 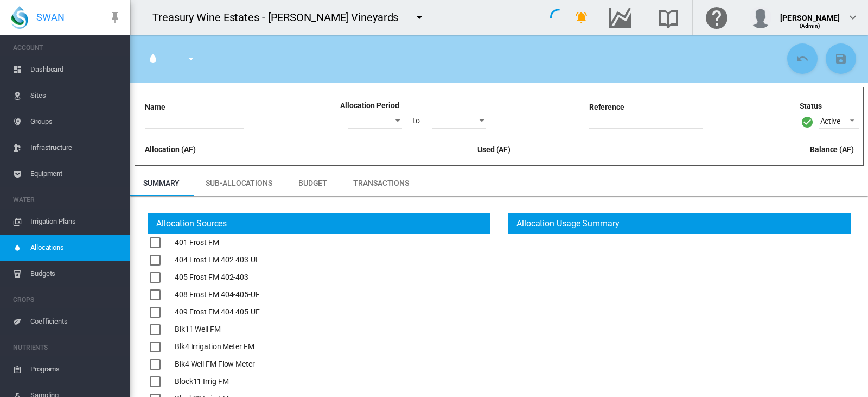 I want to click on td: 409 Frost FM 404-405-UF, so click(x=217, y=313).